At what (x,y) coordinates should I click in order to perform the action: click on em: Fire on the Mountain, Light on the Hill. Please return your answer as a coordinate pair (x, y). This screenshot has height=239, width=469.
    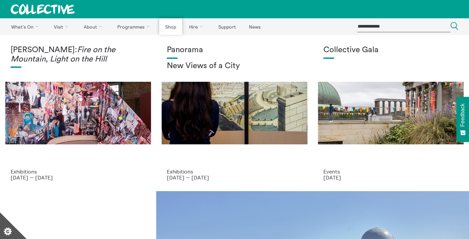
    Looking at the image, I should click on (63, 55).